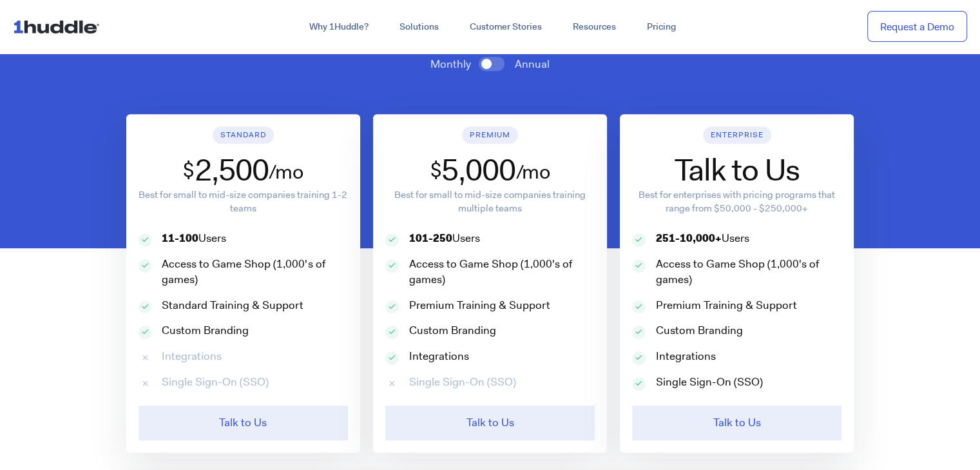 The height and width of the screenshot is (470, 980). What do you see at coordinates (243, 135) in the screenshot?
I see `span: Standard` at bounding box center [243, 135].